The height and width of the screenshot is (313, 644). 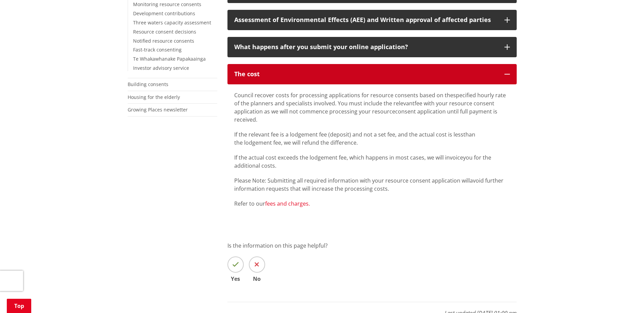 I want to click on a: fees and charges., so click(x=287, y=204).